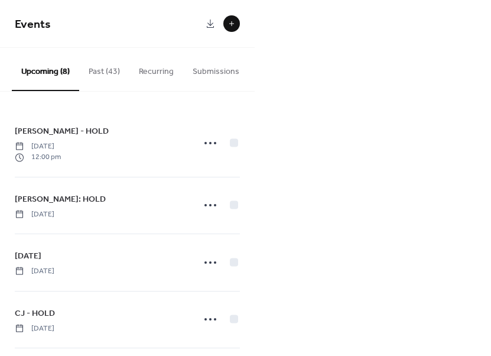 This screenshot has width=491, height=356. Describe the element at coordinates (38, 157) in the screenshot. I see `span: 12:00 pm` at that location.